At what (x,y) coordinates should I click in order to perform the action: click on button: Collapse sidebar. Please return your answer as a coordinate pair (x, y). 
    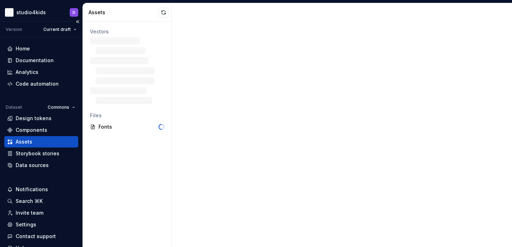
    Looking at the image, I should click on (77, 22).